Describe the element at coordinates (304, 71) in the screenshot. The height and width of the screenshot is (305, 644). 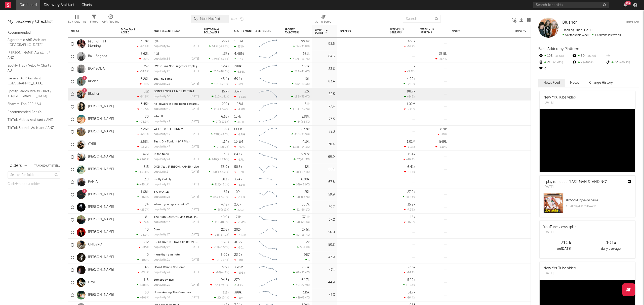
I see `span: -41.6 %` at that location.